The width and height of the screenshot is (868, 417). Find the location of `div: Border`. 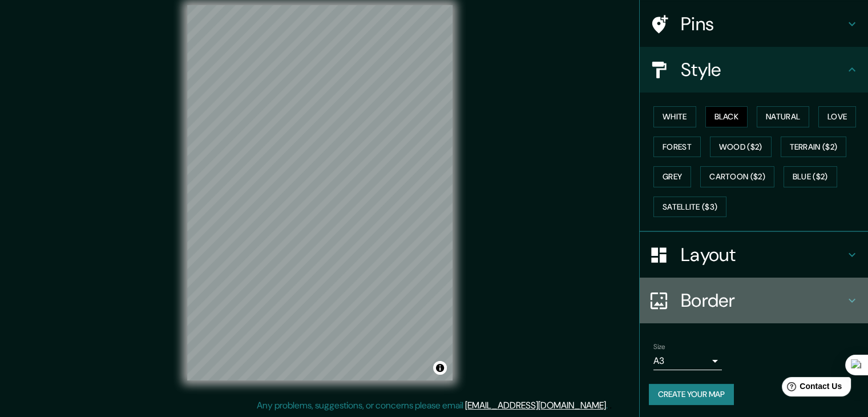

div: Border is located at coordinates (754, 300).